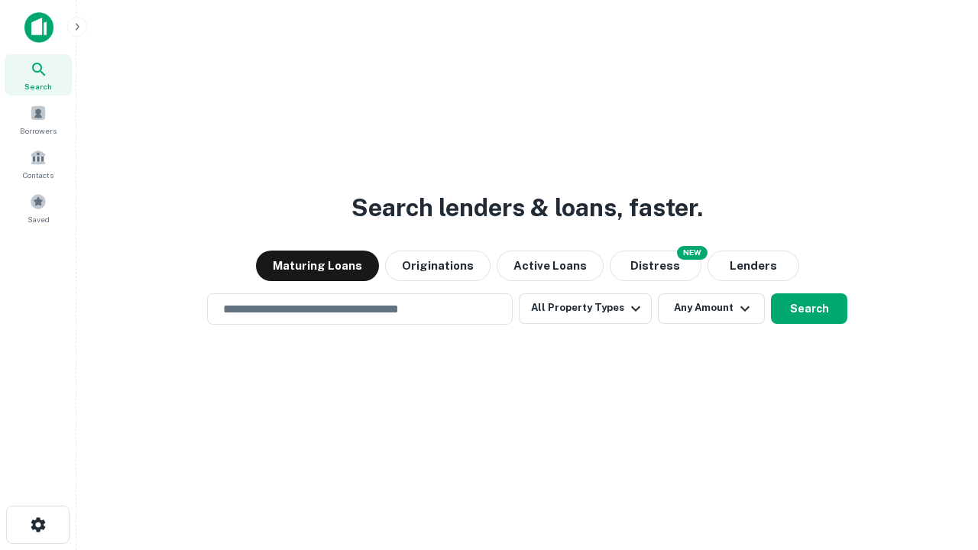 The image size is (978, 550). Describe the element at coordinates (753, 266) in the screenshot. I see `button: Lenders` at that location.